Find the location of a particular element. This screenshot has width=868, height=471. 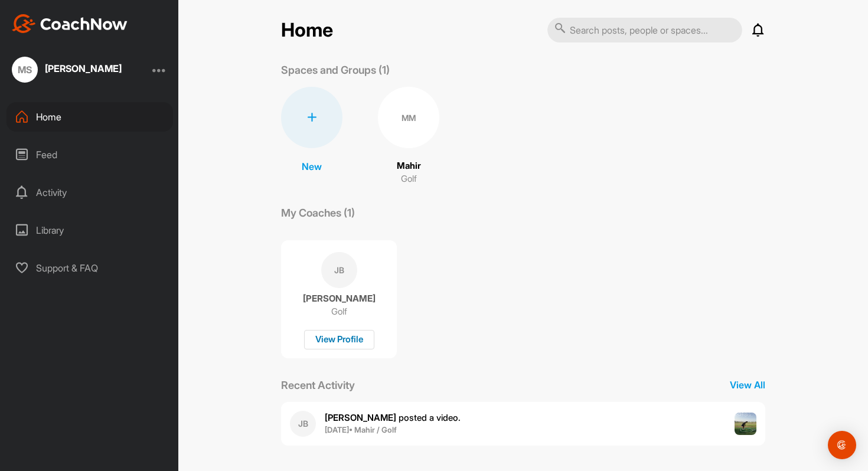

p: Spaces and Groups (1) is located at coordinates (335, 70).